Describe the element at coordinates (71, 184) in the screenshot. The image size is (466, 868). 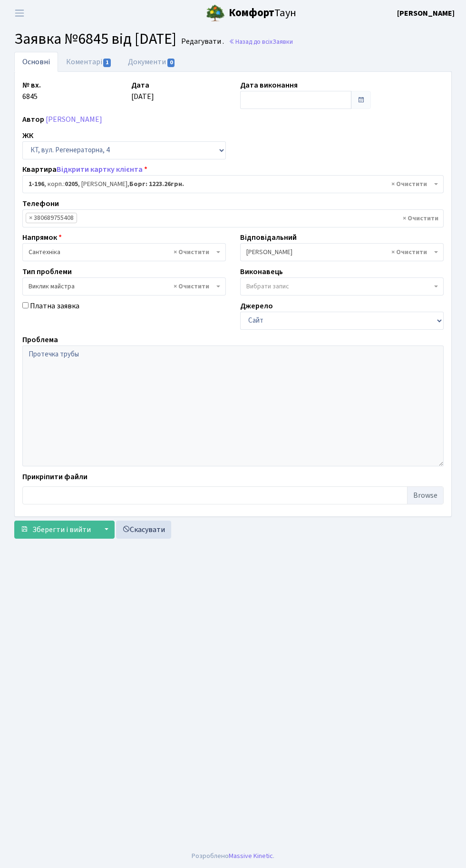
I see `b: 0205` at that location.